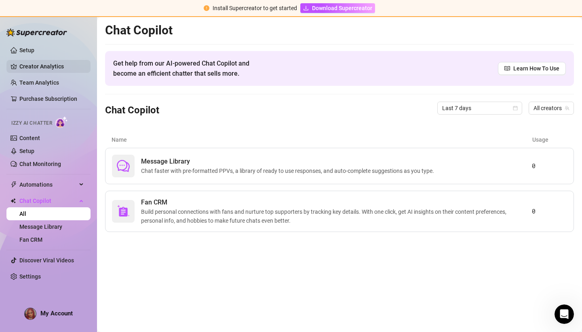 This screenshot has width=582, height=332. I want to click on a: Learn How To Use, so click(532, 68).